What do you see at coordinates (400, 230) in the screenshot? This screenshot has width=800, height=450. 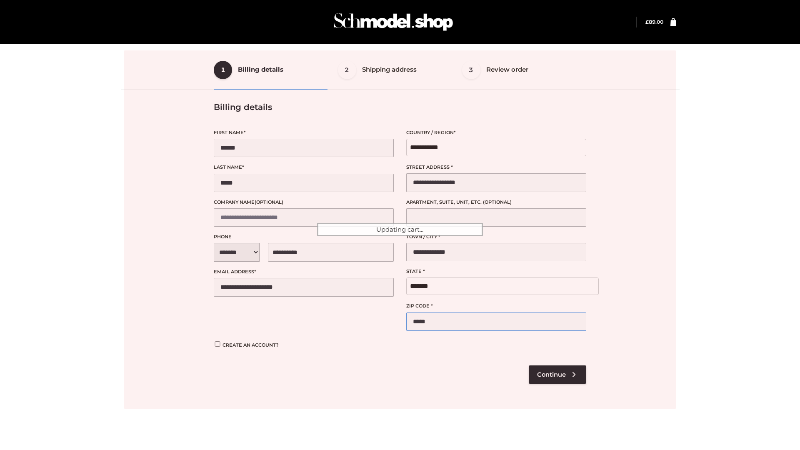 I see `div: Updating cart...` at bounding box center [400, 230].